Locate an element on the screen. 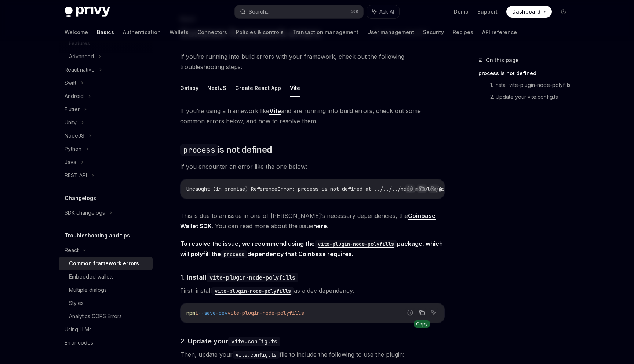 This screenshot has width=634, height=364. a: Security is located at coordinates (433, 32).